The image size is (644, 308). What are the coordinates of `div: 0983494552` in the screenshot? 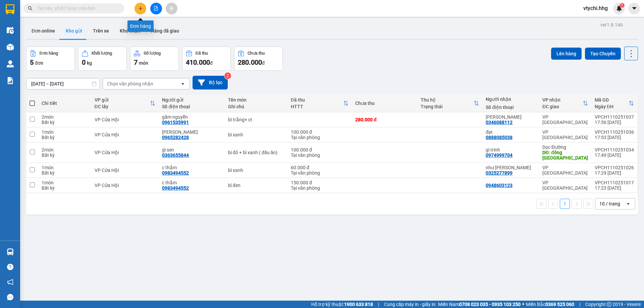 It's located at (175, 188).